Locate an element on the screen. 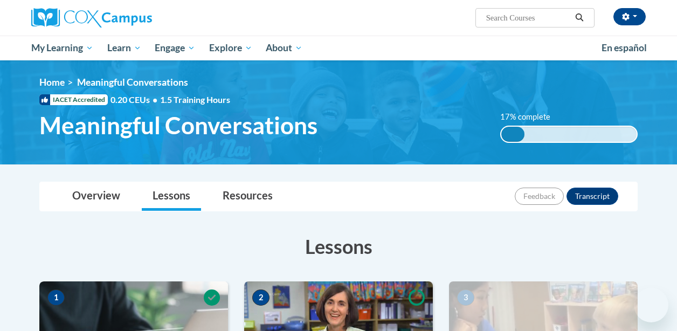 This screenshot has width=677, height=331. a: Engage is located at coordinates (175, 48).